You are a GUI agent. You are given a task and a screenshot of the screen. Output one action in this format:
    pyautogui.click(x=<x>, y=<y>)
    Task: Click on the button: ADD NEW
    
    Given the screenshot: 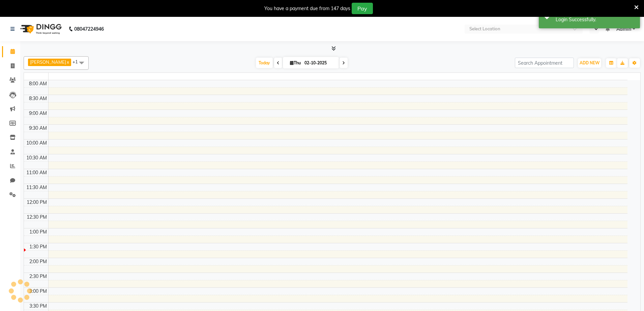 What is the action you would take?
    pyautogui.click(x=589, y=63)
    